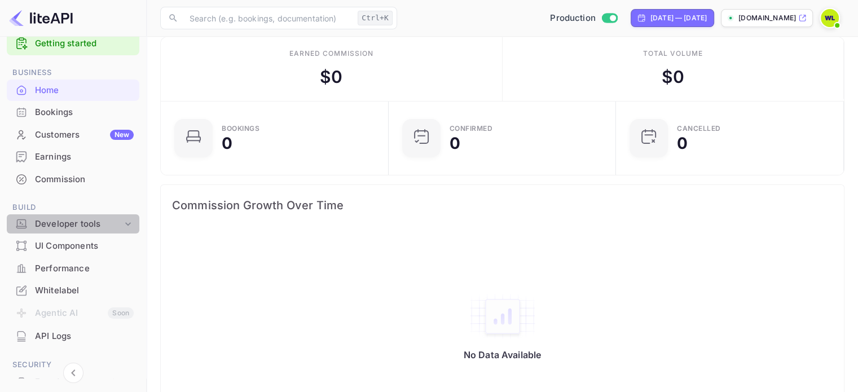  Describe the element at coordinates (73, 179) in the screenshot. I see `a: Commission` at that location.